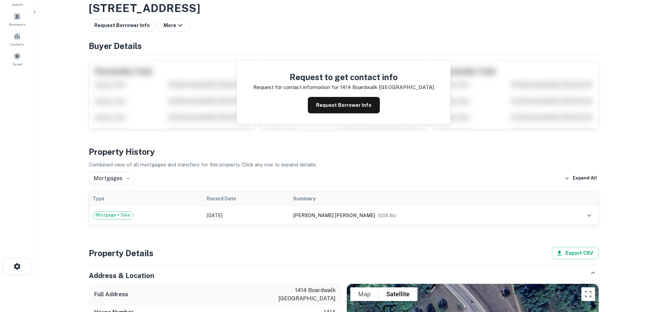 The height and width of the screenshot is (312, 653). Describe the element at coordinates (344, 46) in the screenshot. I see `h4: Buyer Details` at that location.